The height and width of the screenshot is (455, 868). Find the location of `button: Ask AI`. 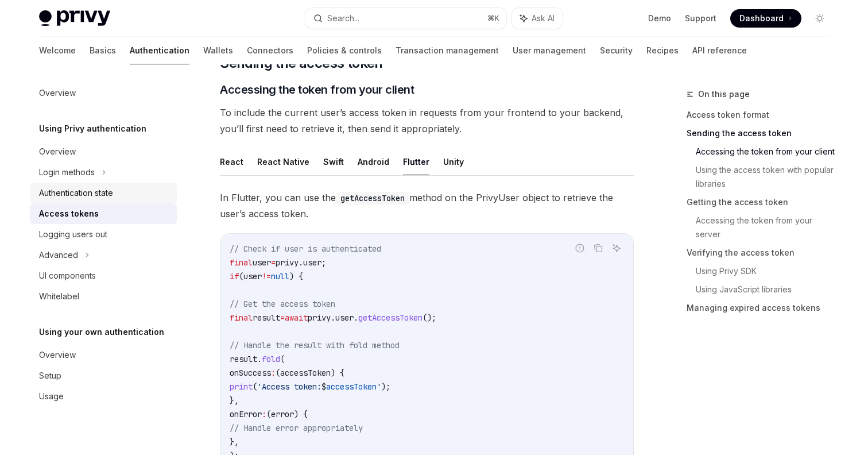

button: Ask AI is located at coordinates (538, 19).